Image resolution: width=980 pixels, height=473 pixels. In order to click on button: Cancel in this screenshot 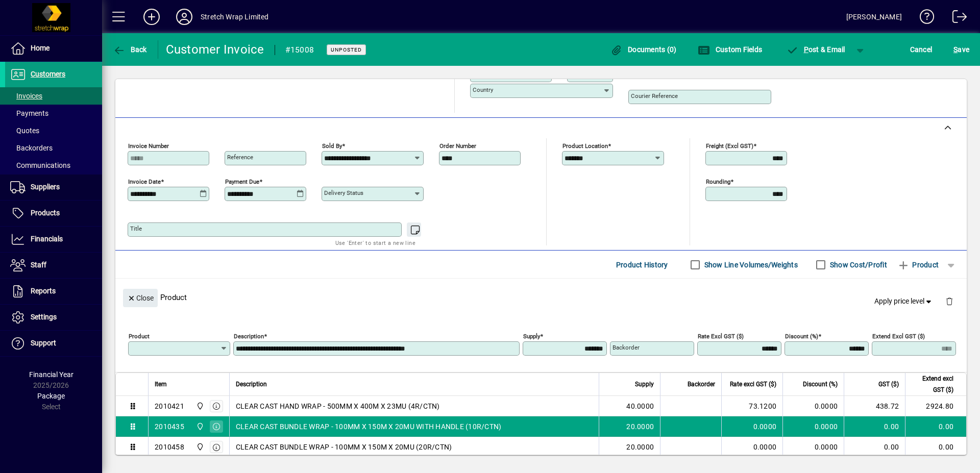, I will do `click(921, 49)`.